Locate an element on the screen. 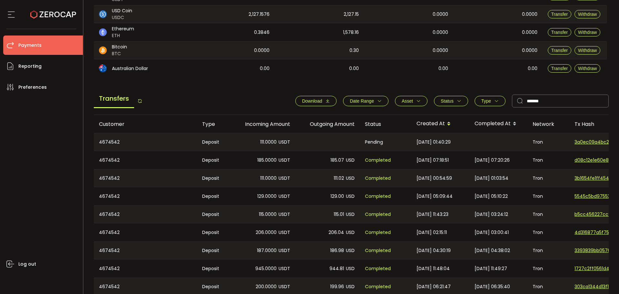 The height and width of the screenshot is (294, 619). span: 206.0000 is located at coordinates (266, 232).